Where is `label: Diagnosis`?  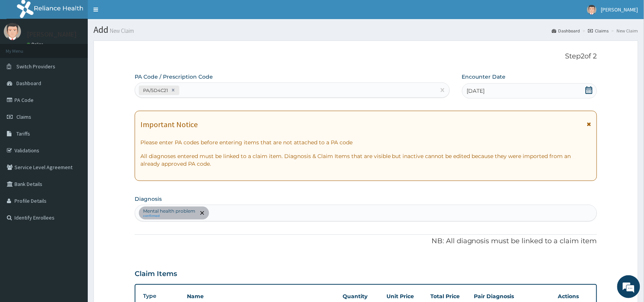 label: Diagnosis is located at coordinates (148, 199).